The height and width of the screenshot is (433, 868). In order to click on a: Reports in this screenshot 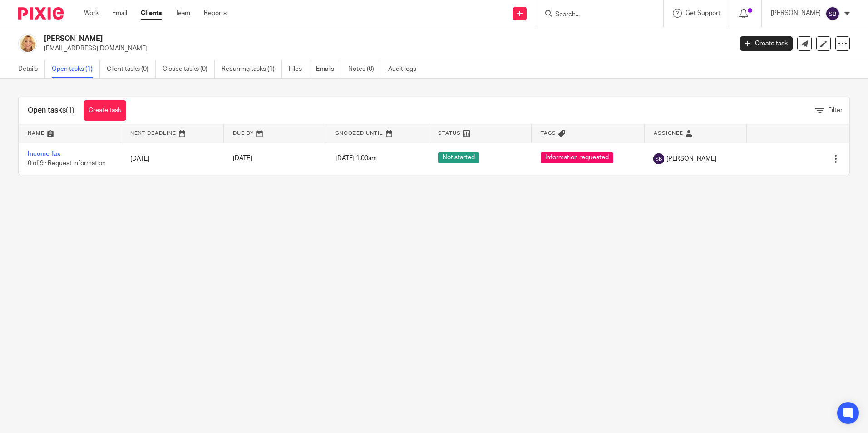, I will do `click(215, 13)`.